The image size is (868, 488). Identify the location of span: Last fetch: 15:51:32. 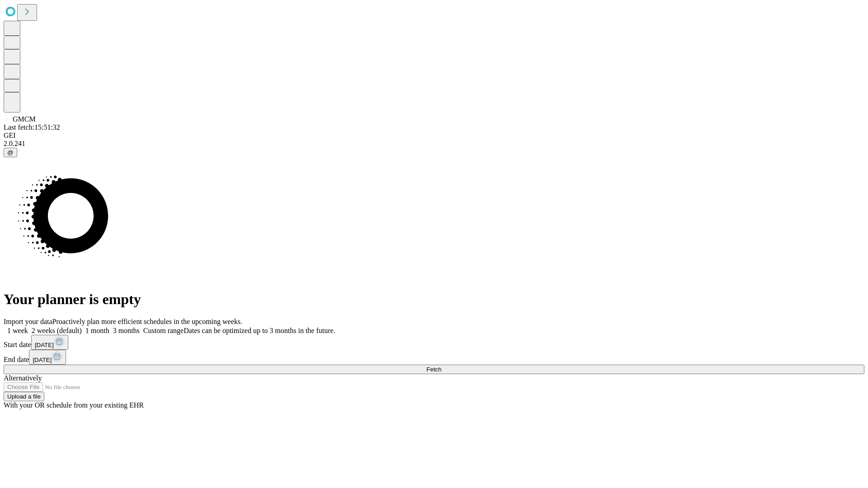
(32, 127).